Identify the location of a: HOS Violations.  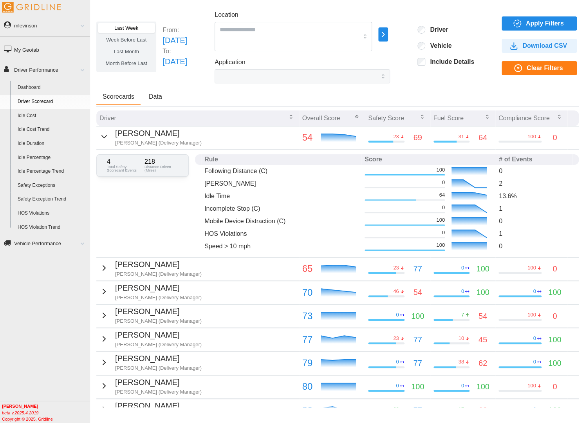
(52, 213).